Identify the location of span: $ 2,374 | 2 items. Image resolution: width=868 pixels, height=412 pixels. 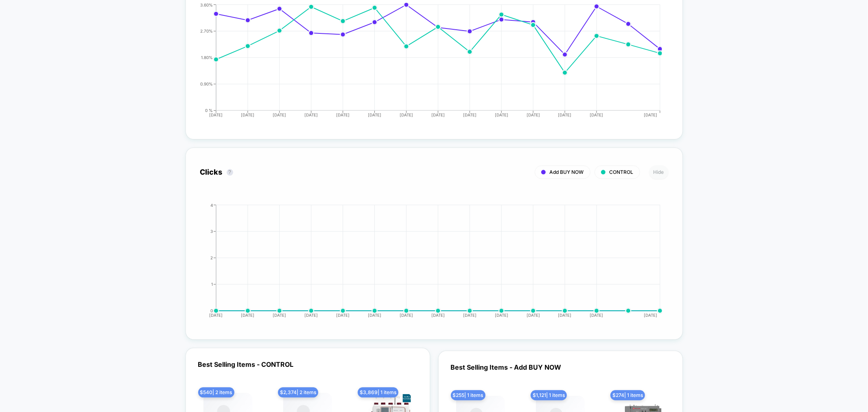
(298, 392).